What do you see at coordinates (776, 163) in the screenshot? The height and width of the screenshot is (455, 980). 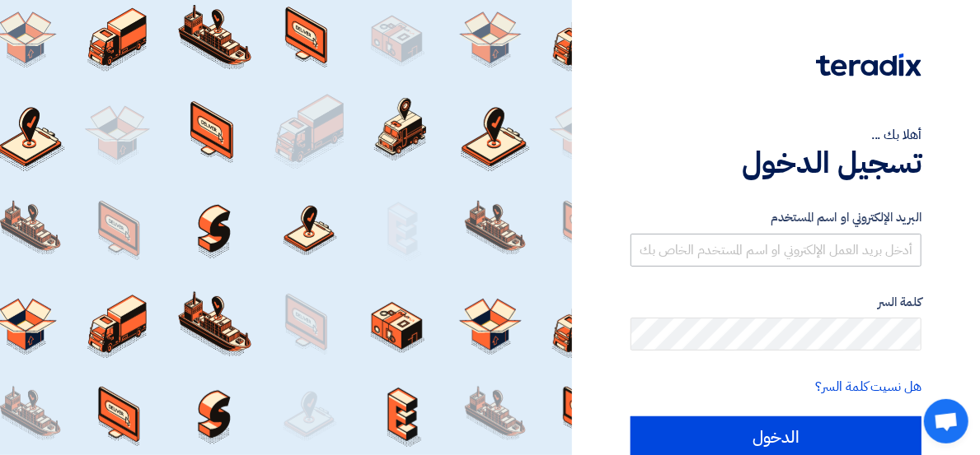 I see `h1: تسجيل الدخول` at bounding box center [776, 163].